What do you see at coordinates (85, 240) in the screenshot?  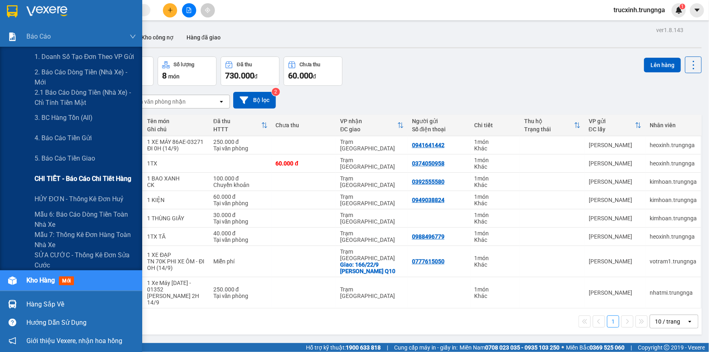 I see `span: Mẫu 7: Thống kê đơn hàng toàn nhà xe` at bounding box center [85, 240].